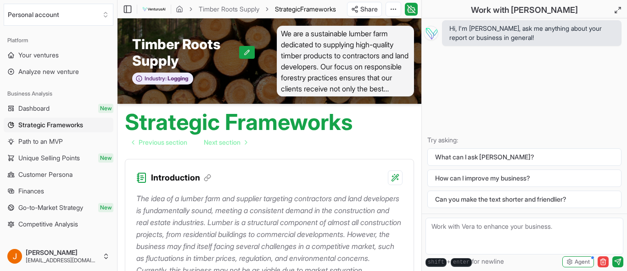 This screenshot has width=627, height=271. What do you see at coordinates (58, 207) in the screenshot?
I see `a: Go-to-Market StrategyNew` at bounding box center [58, 207].